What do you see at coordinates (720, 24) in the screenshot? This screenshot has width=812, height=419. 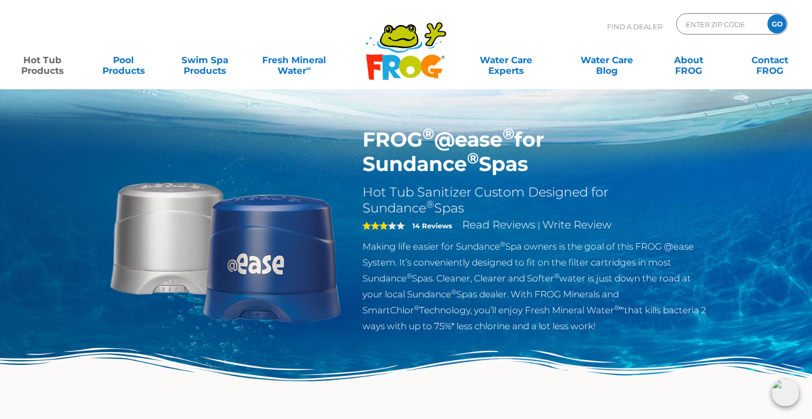 I see `input: Zip Code Form` at bounding box center [720, 24].